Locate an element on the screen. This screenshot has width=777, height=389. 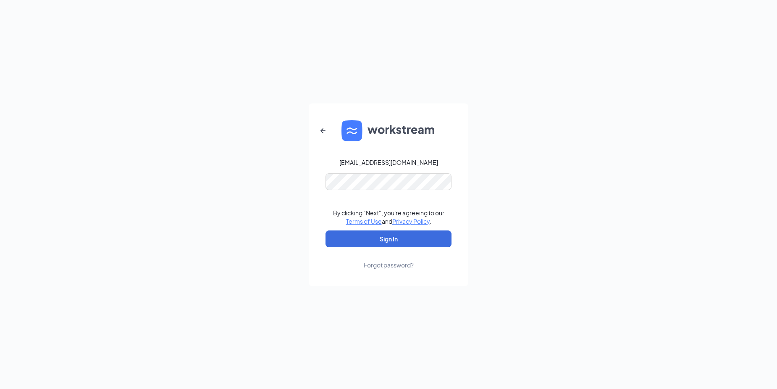
button: Sign In is located at coordinates (389, 239).